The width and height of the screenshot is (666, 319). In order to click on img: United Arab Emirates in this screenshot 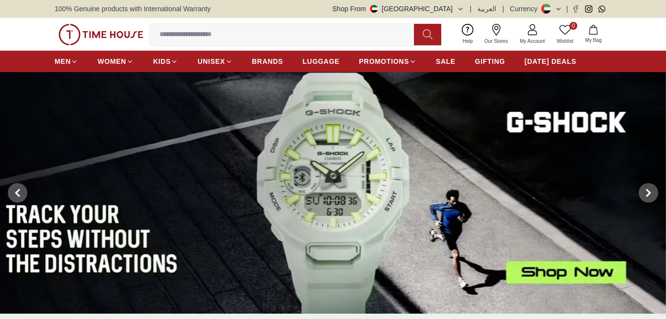, I will do `click(374, 9)`.